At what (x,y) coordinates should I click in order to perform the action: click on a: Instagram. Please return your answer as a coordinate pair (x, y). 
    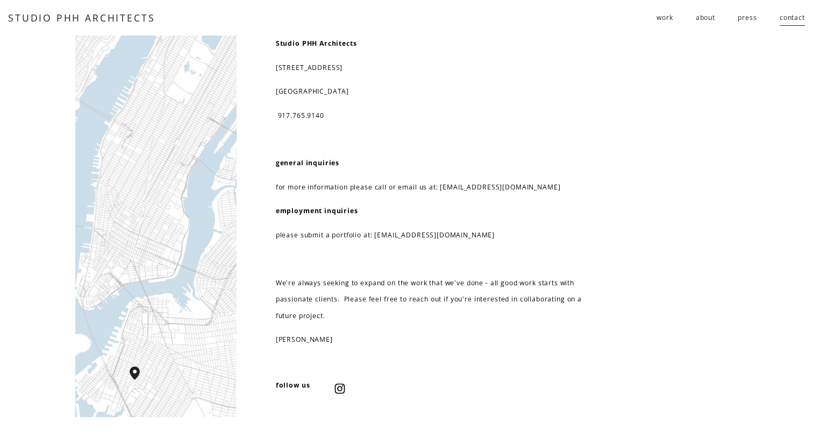
    Looking at the image, I should click on (340, 388).